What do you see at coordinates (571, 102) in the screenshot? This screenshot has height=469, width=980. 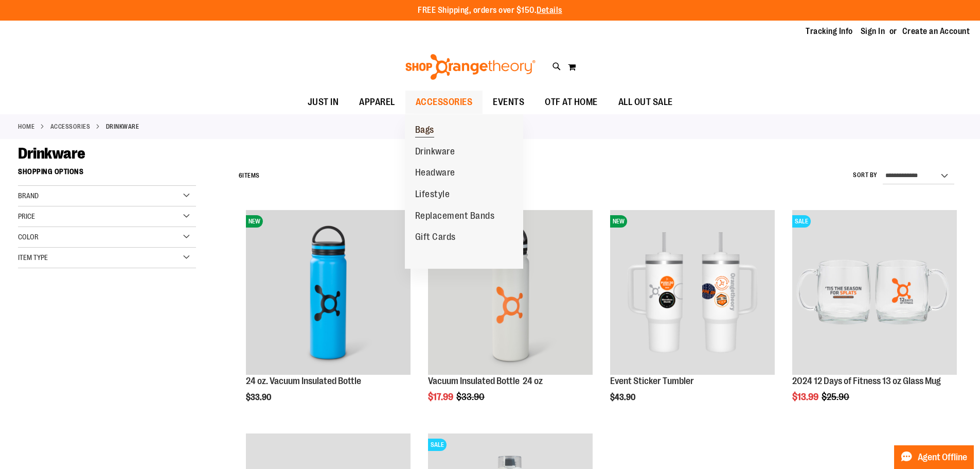 I see `span: OTF AT HOME` at bounding box center [571, 102].